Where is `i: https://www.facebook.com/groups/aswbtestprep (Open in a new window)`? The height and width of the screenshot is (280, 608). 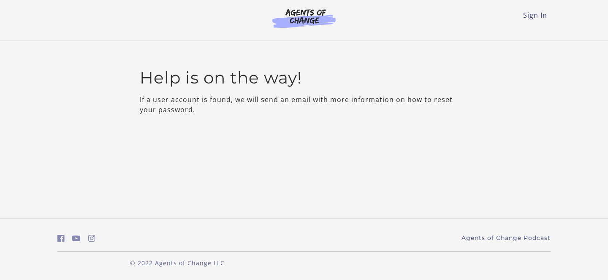 i: https://www.facebook.com/groups/aswbtestprep (Open in a new window) is located at coordinates (61, 239).